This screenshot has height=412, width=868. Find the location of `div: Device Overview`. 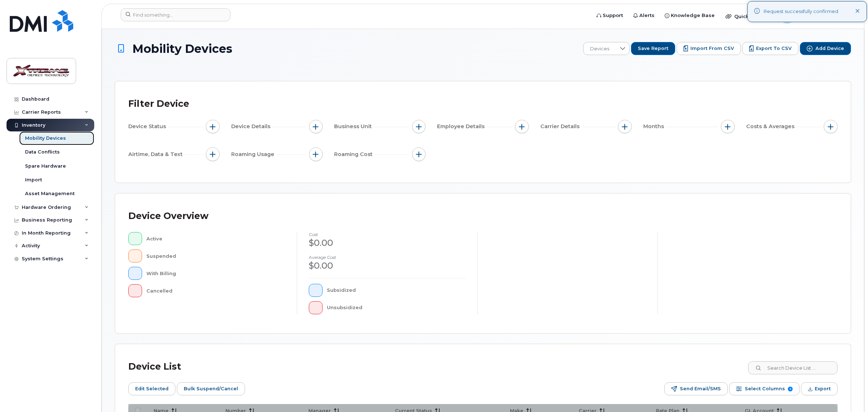

div: Device Overview is located at coordinates (168, 216).